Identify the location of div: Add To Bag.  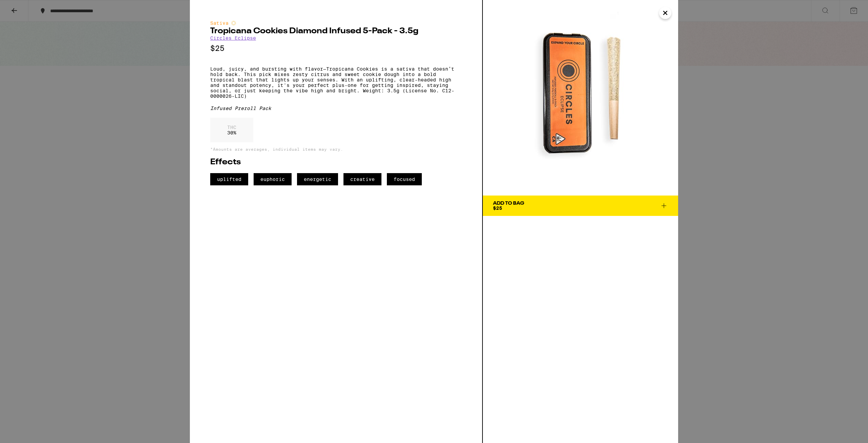
(509, 203).